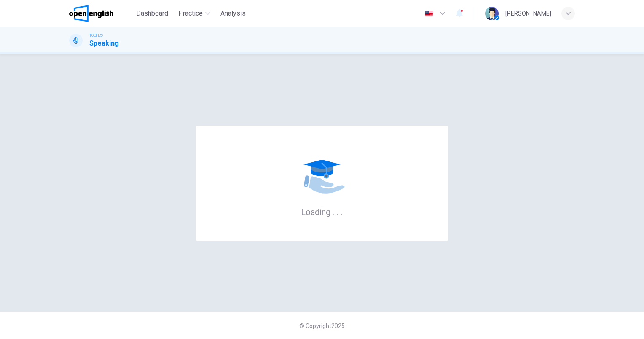 The height and width of the screenshot is (339, 644). What do you see at coordinates (233, 14) in the screenshot?
I see `button: Analysis` at bounding box center [233, 14].